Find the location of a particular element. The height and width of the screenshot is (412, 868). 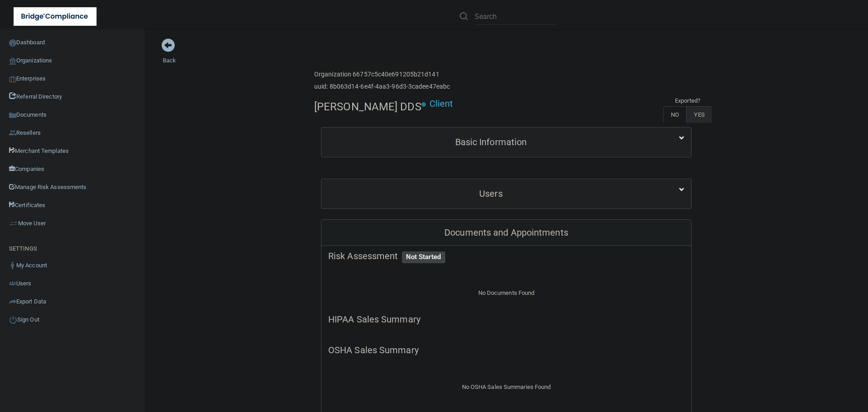

label: YES is located at coordinates (699, 115).